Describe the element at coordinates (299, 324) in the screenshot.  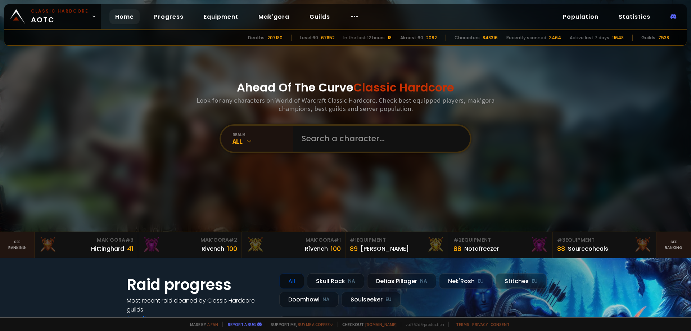
I see `span: Support me,` at that location.